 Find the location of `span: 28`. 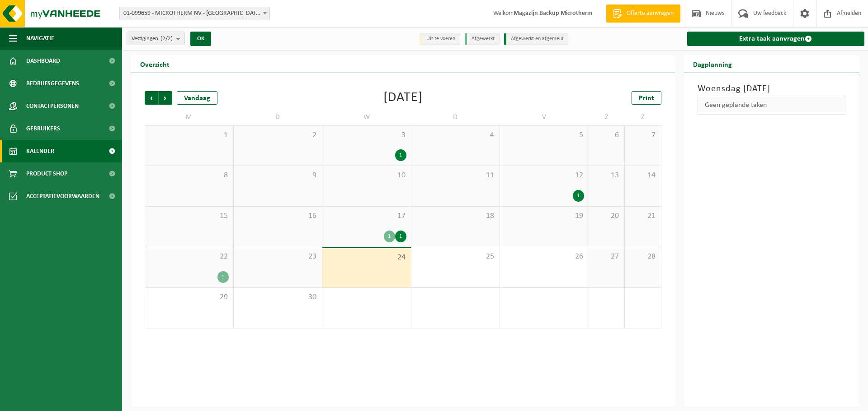

span: 28 is located at coordinates (642, 257).